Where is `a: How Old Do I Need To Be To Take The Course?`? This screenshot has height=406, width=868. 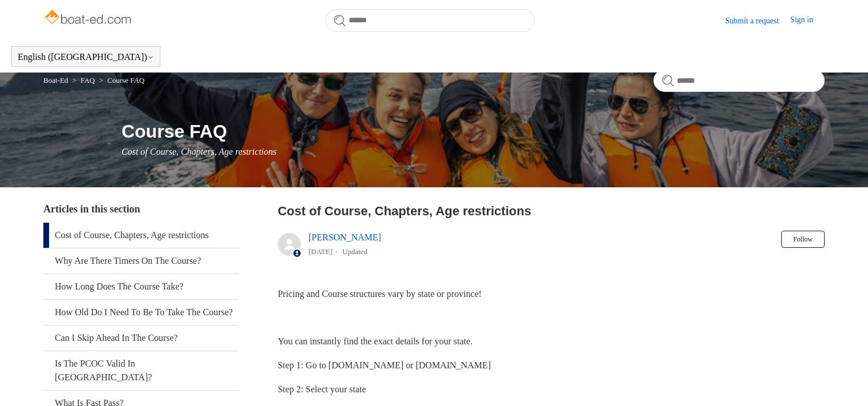
a: How Old Do I Need To Be To Take The Course? is located at coordinates (141, 312).